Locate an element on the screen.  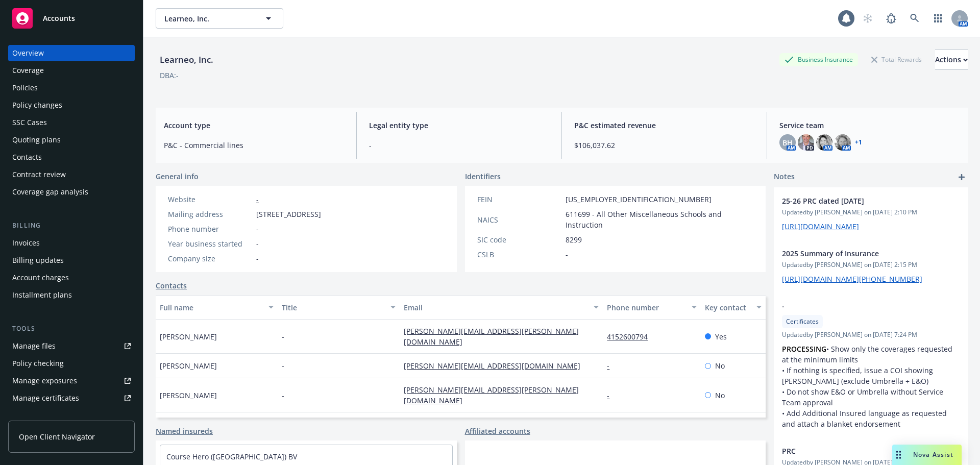
div: Email is located at coordinates (496, 307).